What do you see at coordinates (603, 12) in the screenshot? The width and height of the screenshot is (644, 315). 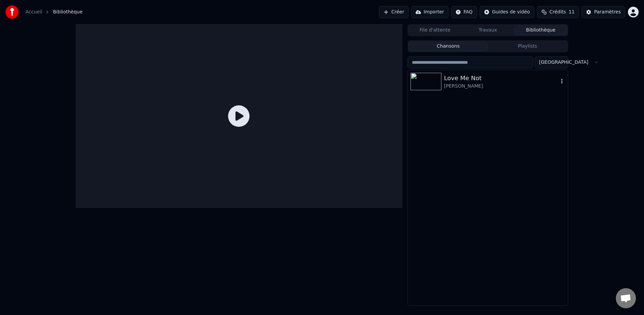 I see `button: Paramètres` at bounding box center [603, 12].